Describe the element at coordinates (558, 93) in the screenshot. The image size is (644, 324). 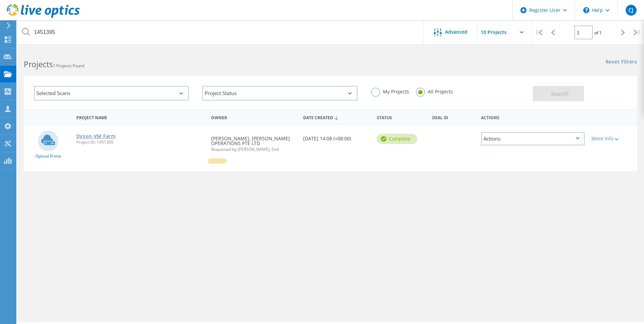
I see `button: Search` at that location.